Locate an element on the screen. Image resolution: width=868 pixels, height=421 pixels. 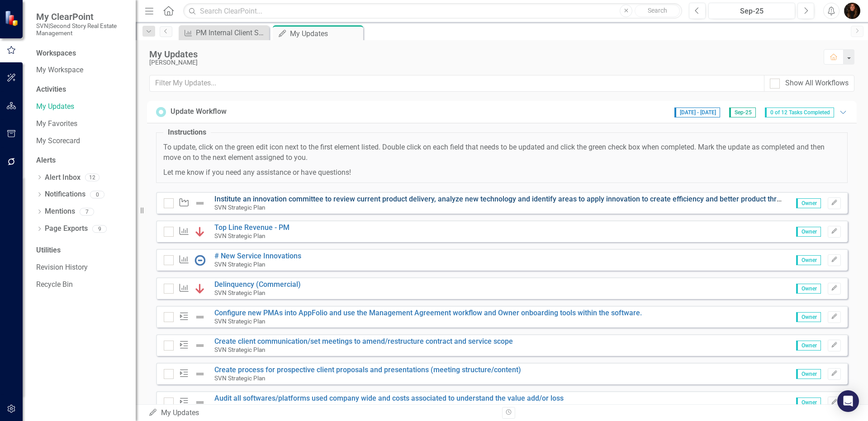
a: Delinquency (Commercial) is located at coordinates (257, 285).